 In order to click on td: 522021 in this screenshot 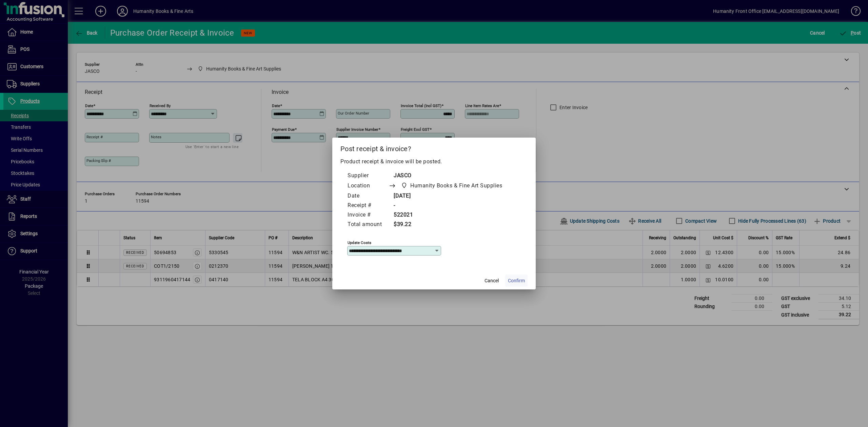, I will do `click(451, 215)`.